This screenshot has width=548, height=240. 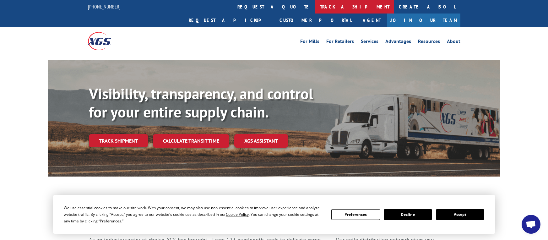 I want to click on div: We use essential cookies to make our site work. With your consent, we may also use non-essential ..., so click(x=194, y=214).